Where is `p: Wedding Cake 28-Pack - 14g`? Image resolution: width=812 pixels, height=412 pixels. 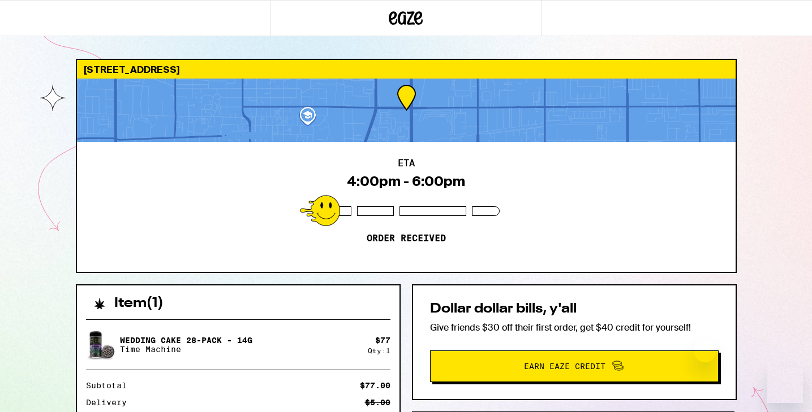 p: Wedding Cake 28-Pack - 14g is located at coordinates (186, 341).